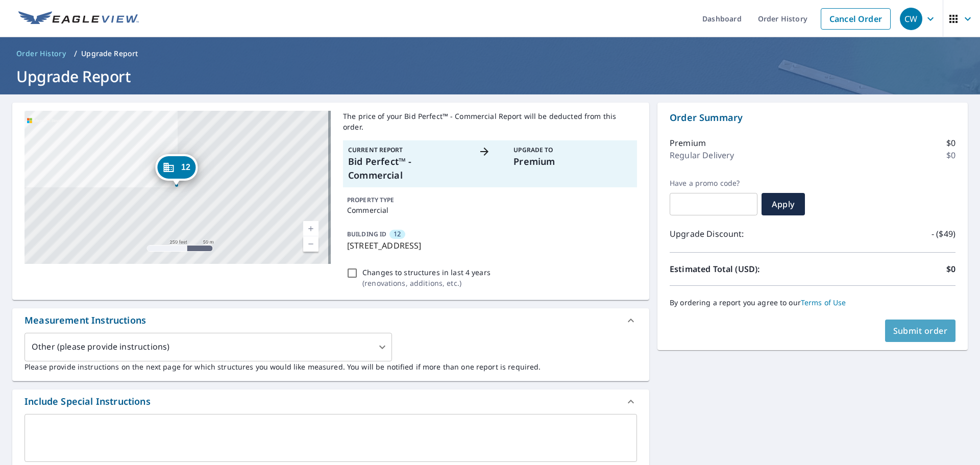  I want to click on button: Submit order, so click(920, 330).